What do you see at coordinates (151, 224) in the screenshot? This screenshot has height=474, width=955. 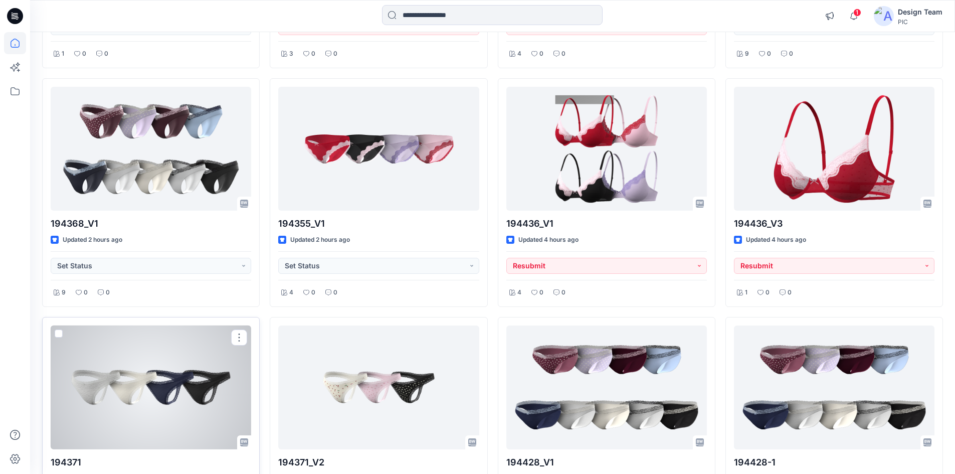 I see `p: 194368_V1` at bounding box center [151, 224].